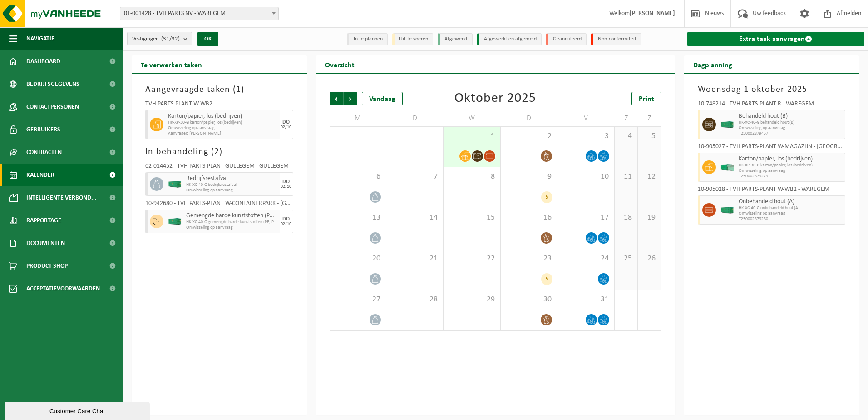 The width and height of the screenshot is (868, 420). Describe the element at coordinates (472, 259) in the screenshot. I see `span: 22` at that location.